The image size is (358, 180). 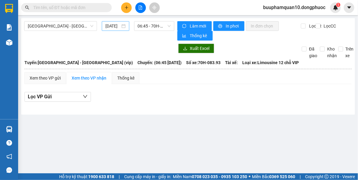 I want to click on input: 14/09/2025, so click(x=113, y=26).